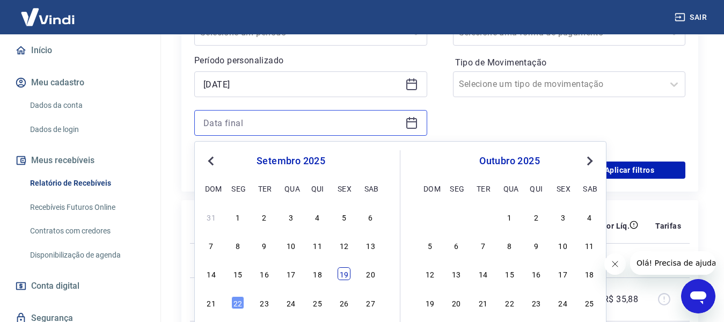 The height and width of the screenshot is (322, 724). Describe the element at coordinates (563, 274) in the screenshot. I see `div: Choose sexta-feira, 17 de outubro de 2025` at that location.